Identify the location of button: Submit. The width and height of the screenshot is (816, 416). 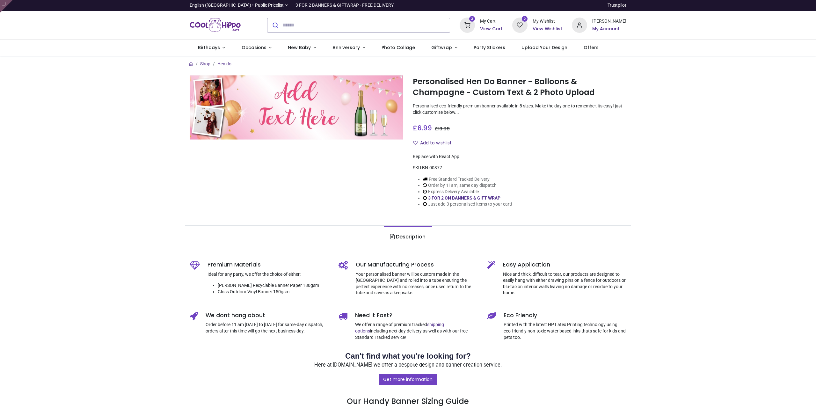
(275, 25).